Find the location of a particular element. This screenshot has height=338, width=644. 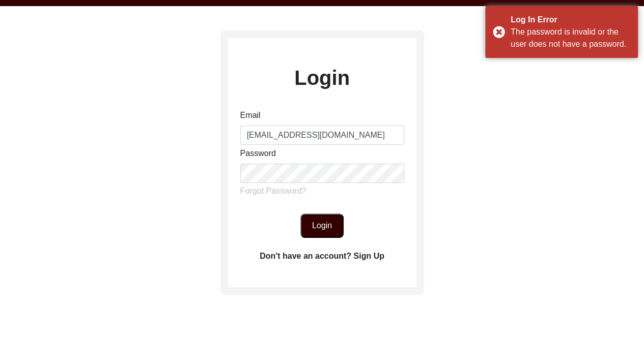

button: Login is located at coordinates (322, 226).